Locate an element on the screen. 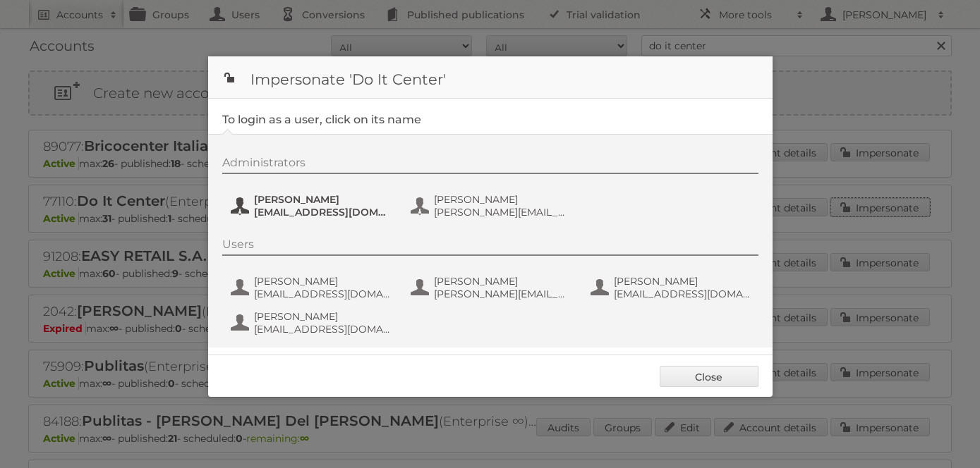 This screenshot has height=468, width=980. a: Close is located at coordinates (710, 377).